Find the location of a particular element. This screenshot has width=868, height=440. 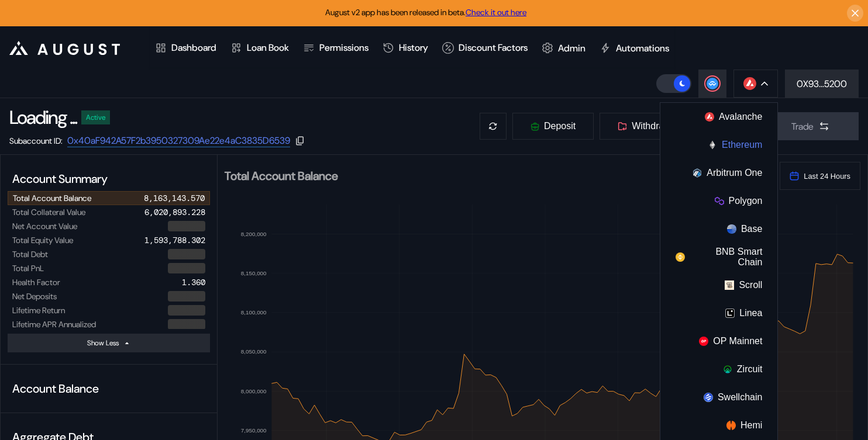

button: Hemi is located at coordinates (719, 425).